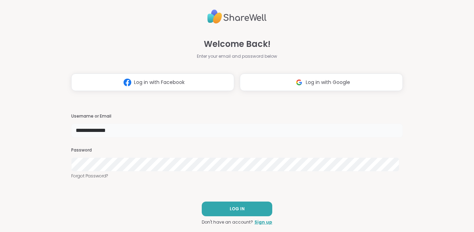 The height and width of the screenshot is (232, 474). What do you see at coordinates (237, 116) in the screenshot?
I see `h3: Username or Email` at bounding box center [237, 116].